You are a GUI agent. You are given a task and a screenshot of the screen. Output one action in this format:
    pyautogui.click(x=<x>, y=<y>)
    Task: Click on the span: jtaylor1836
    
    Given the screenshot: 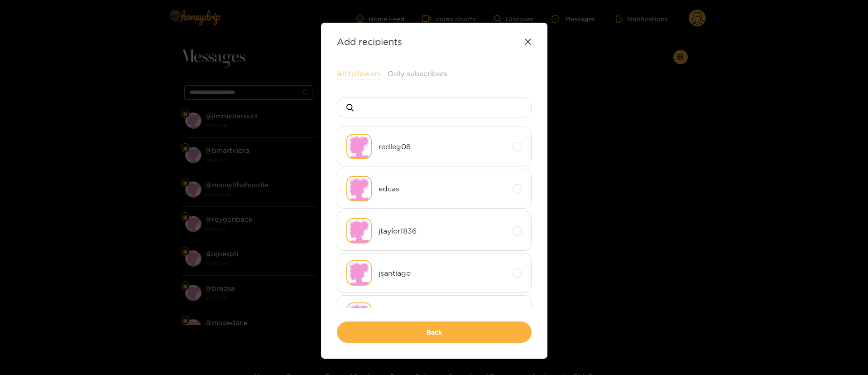 What is the action you would take?
    pyautogui.click(x=442, y=231)
    